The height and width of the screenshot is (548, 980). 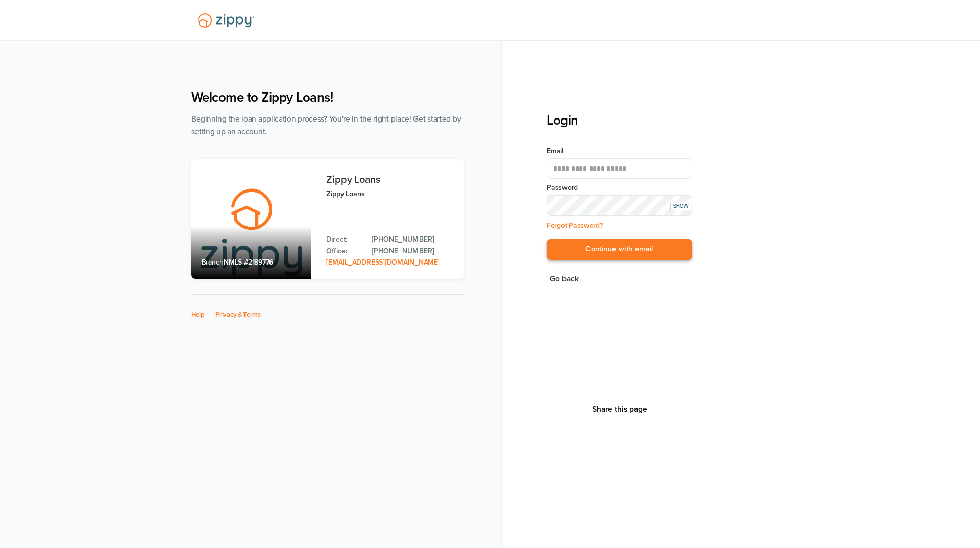 I want to click on div: SHOW, so click(x=680, y=206).